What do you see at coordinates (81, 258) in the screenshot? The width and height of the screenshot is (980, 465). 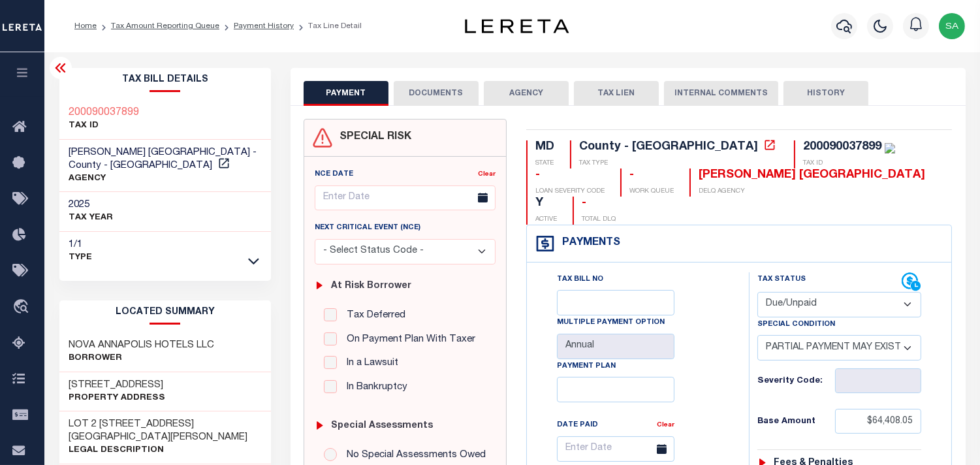 I see `p: Type` at bounding box center [81, 258].